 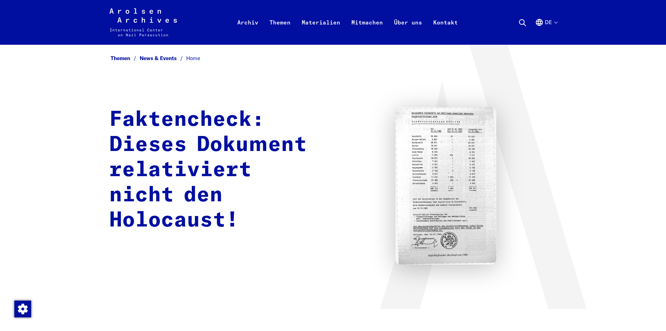 I want to click on img: Faktencheck: Dieses Dokument relativiert nicht den Holocaust!, so click(x=446, y=186).